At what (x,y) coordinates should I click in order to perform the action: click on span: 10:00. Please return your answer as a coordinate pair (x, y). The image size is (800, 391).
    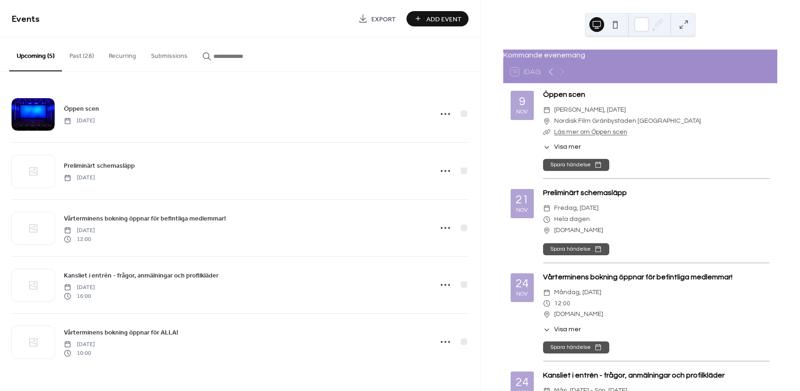
    Looking at the image, I should click on (79, 353).